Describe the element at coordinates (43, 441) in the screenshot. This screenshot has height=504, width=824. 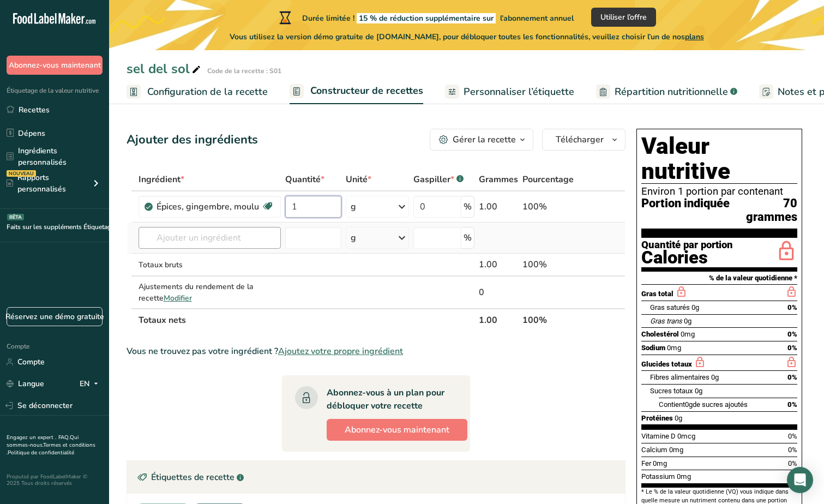
I see `a: Qui sommes-nous.` at that location.